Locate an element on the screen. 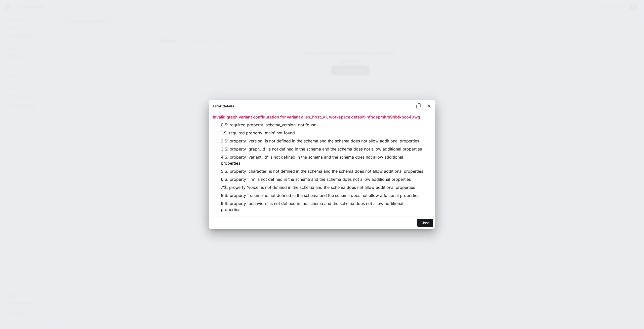  li: 5 : $: property 'character' is not defined in the schema and the schema does not allow additional... is located at coordinates (322, 171).